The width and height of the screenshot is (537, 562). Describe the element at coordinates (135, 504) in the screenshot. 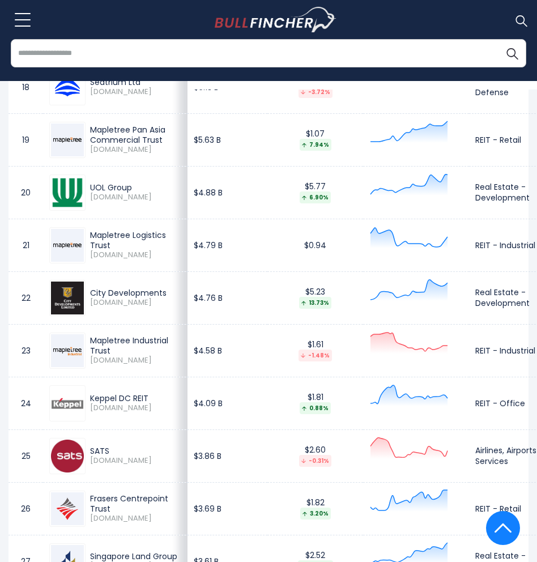

I see `div: Frasers Centrepoint Trust` at that location.